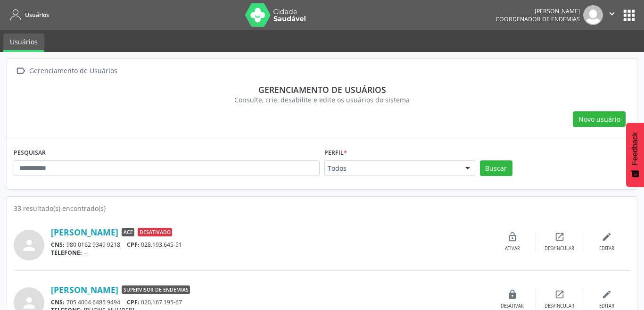  Describe the element at coordinates (270, 302) in the screenshot. I see `div: 705 4004 6485 9494 020.167.195-67` at that location.